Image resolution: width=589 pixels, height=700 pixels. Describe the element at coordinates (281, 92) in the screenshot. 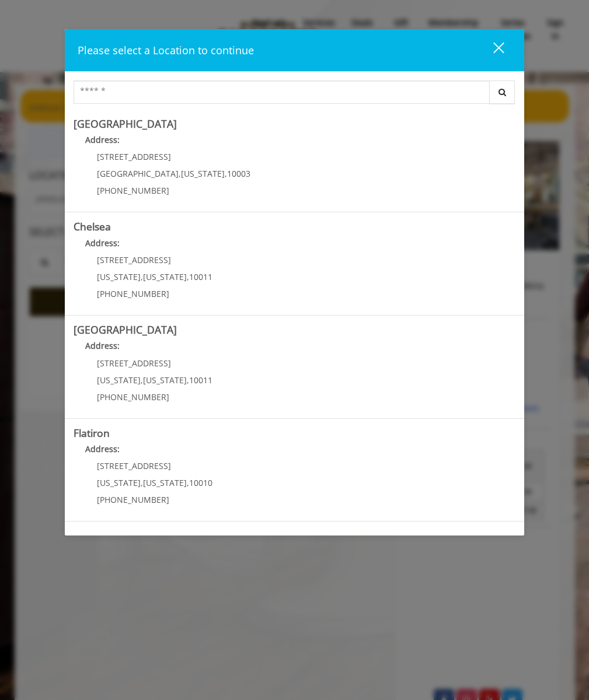

I see `input: Search Center` at that location.